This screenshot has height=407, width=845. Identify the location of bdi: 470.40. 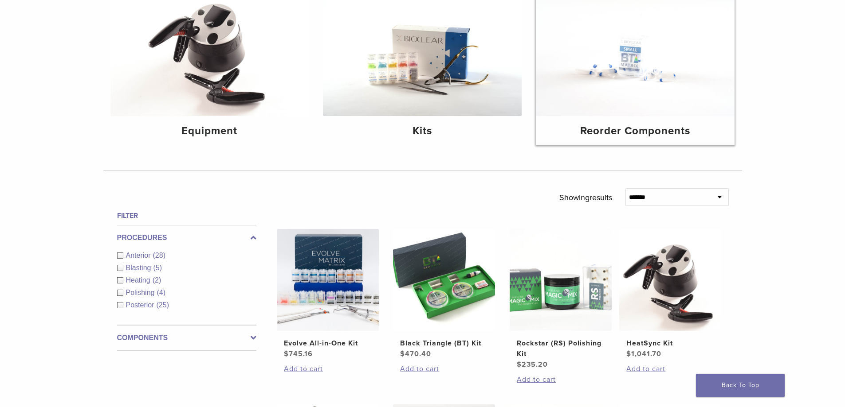
(415, 354).